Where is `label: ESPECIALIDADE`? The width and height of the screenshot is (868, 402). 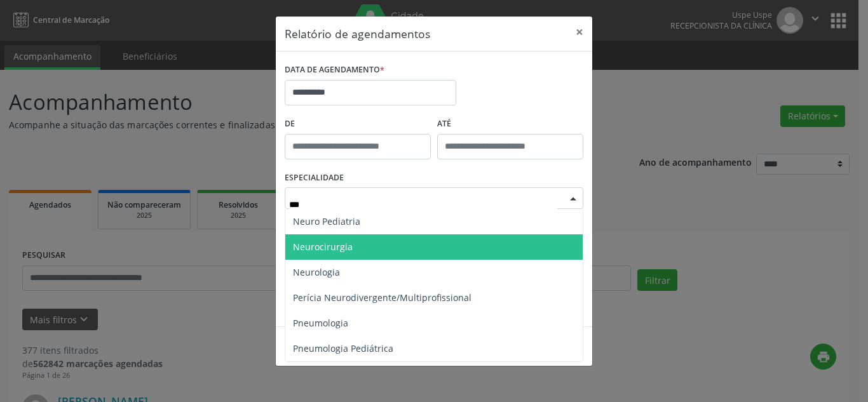 label: ESPECIALIDADE is located at coordinates (314, 178).